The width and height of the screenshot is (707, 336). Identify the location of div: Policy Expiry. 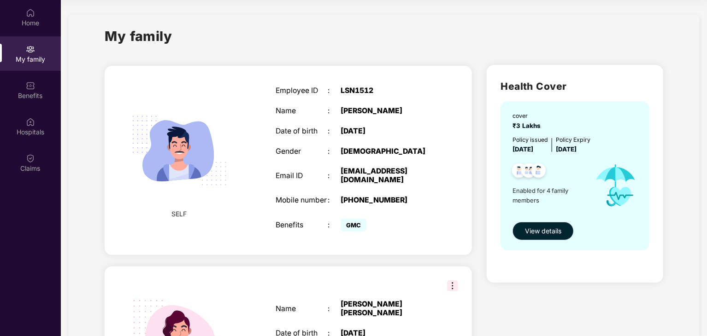
(573, 140).